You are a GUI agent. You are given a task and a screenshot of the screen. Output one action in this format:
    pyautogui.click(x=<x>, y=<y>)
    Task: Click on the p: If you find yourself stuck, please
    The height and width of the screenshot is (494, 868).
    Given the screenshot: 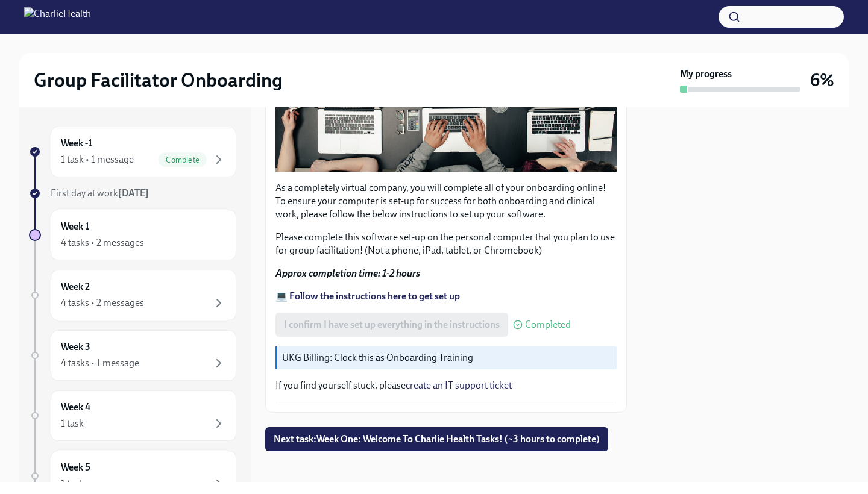 What is the action you would take?
    pyautogui.click(x=446, y=386)
    